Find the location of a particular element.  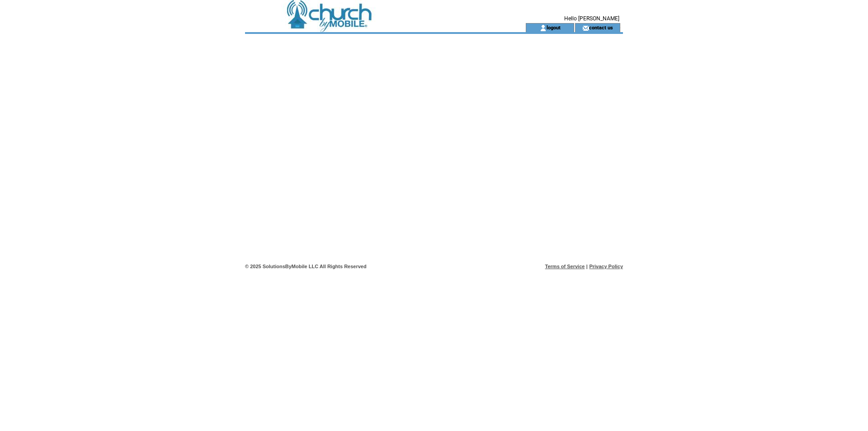

a: Privacy Policy is located at coordinates (606, 267).